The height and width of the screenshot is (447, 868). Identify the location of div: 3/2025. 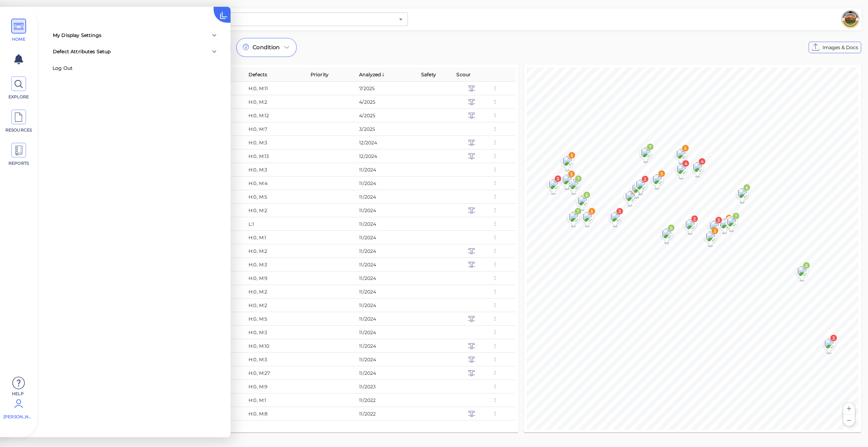
(387, 129).